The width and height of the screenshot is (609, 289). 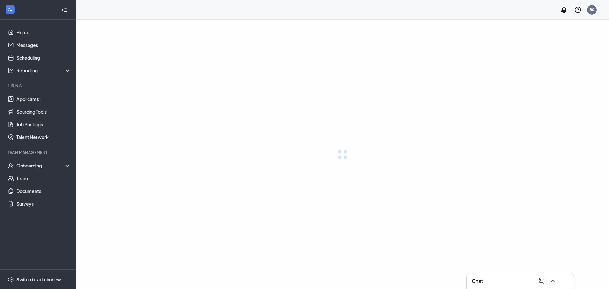 I want to click on div: Team Management, so click(x=38, y=152).